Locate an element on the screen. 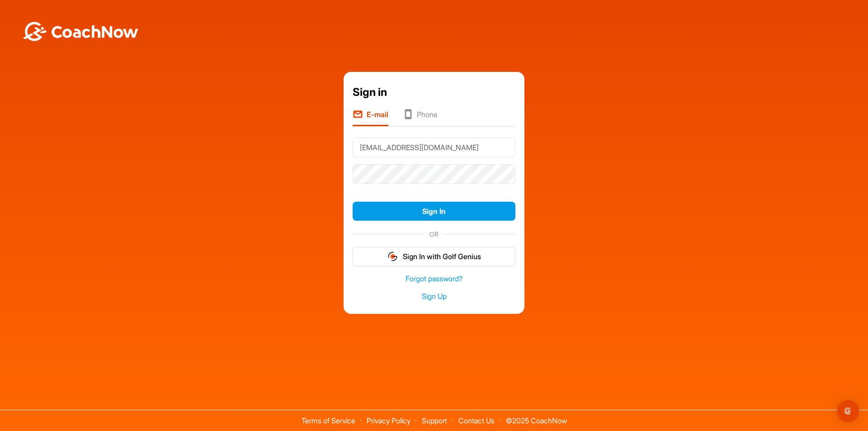 Image resolution: width=868 pixels, height=431 pixels. a: Terms of Service is located at coordinates (328, 421).